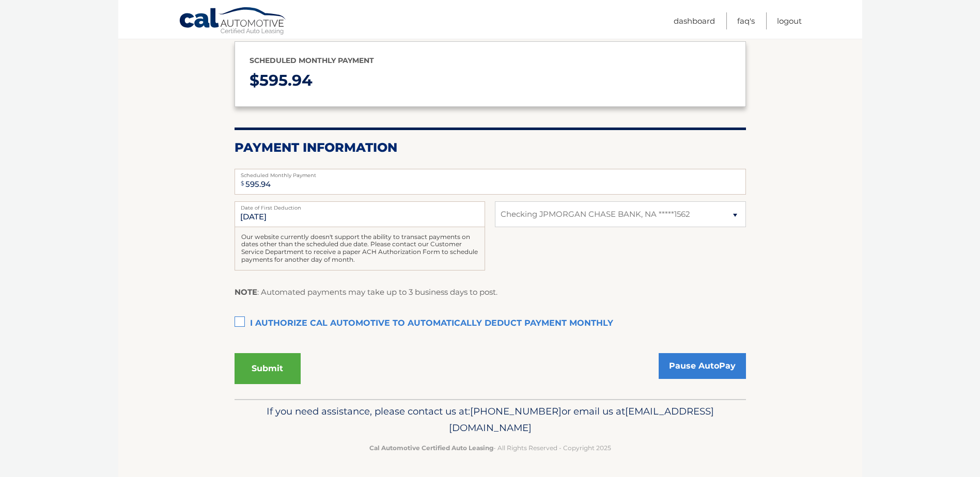 This screenshot has width=980, height=477. Describe the element at coordinates (702, 366) in the screenshot. I see `a: Pause AutoPay` at that location.